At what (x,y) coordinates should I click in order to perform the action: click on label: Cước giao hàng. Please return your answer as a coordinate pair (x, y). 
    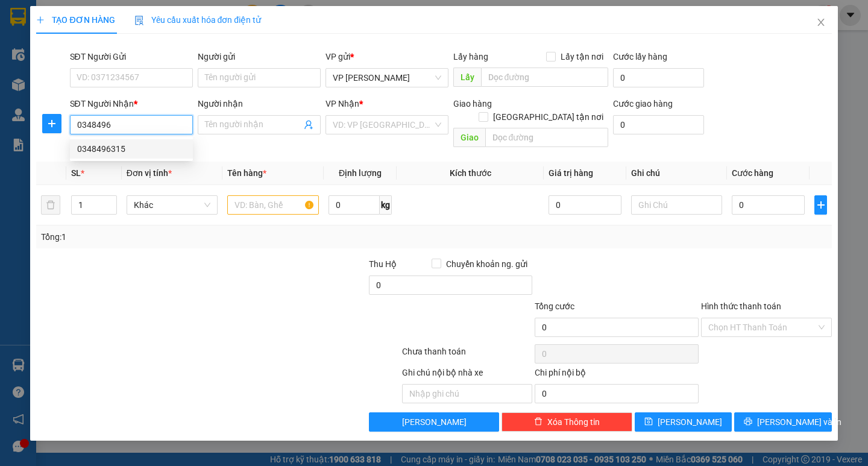
    Looking at the image, I should click on (642, 104).